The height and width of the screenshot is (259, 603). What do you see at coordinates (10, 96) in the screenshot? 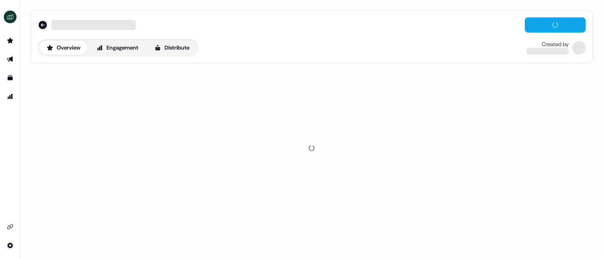
I see `a: Go to attribution` at bounding box center [10, 96].